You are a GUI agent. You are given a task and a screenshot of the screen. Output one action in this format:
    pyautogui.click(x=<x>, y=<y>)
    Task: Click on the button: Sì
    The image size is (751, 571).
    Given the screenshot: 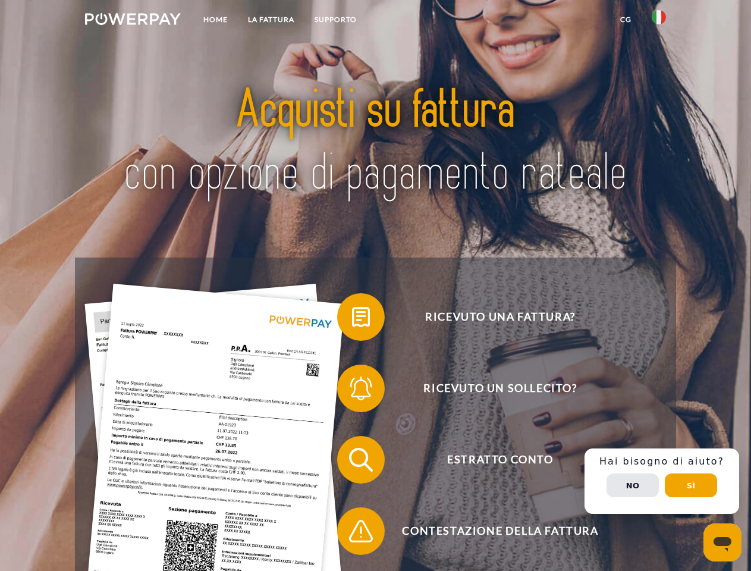 What is the action you would take?
    pyautogui.click(x=691, y=485)
    